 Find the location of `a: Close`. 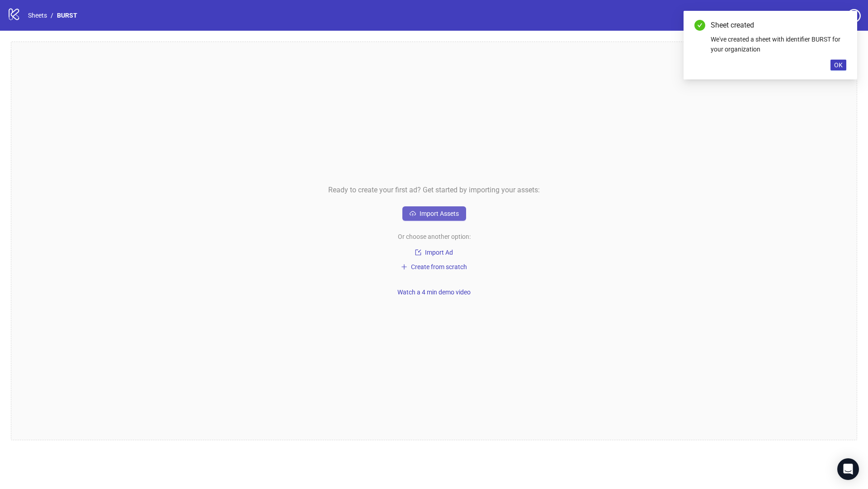

a: Close is located at coordinates (842, 25).